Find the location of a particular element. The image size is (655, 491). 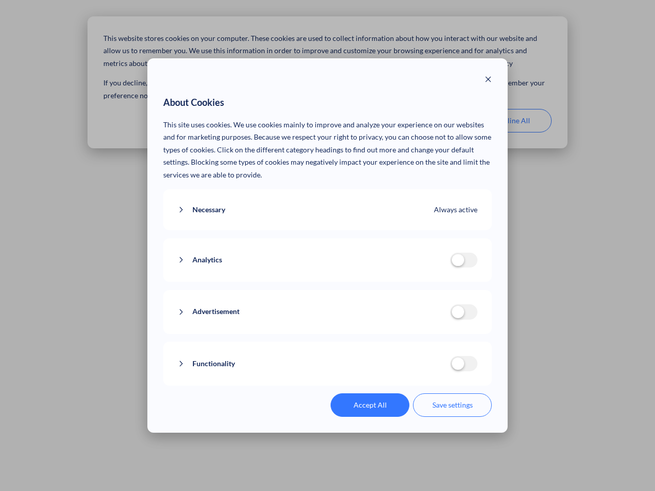

button: Advertisement is located at coordinates (314, 311).